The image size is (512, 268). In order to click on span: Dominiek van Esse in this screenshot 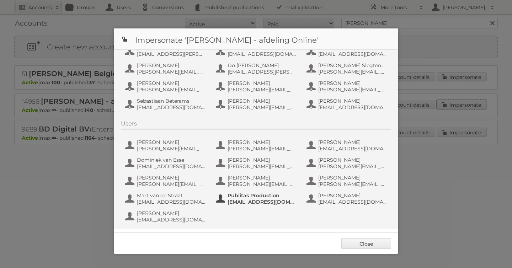, I will do `click(171, 160)`.